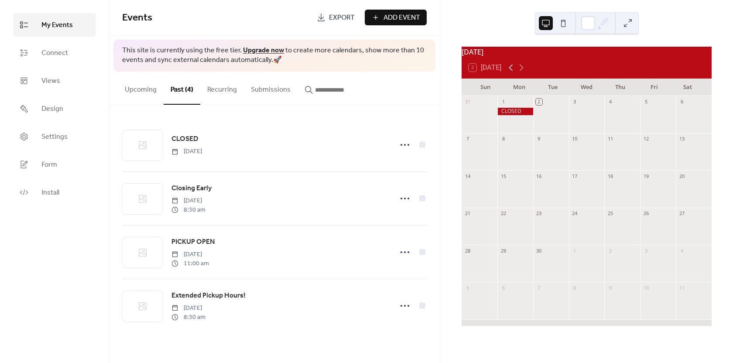 The image size is (733, 363). I want to click on span: This site is currently using the free tier. to create more calendars, show more than 10 events an..., so click(274, 55).